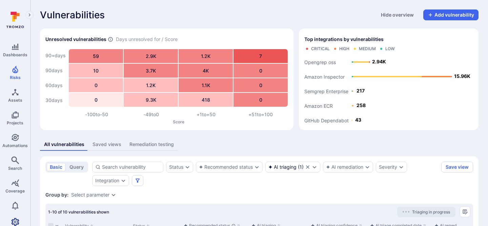  I want to click on div: 9.3K, so click(151, 100).